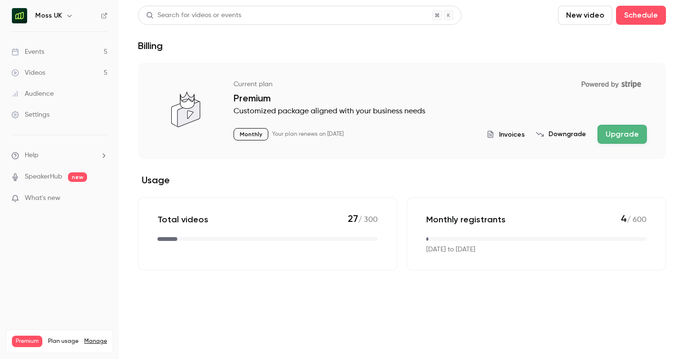  What do you see at coordinates (512, 134) in the screenshot?
I see `span: Invoices` at bounding box center [512, 134].